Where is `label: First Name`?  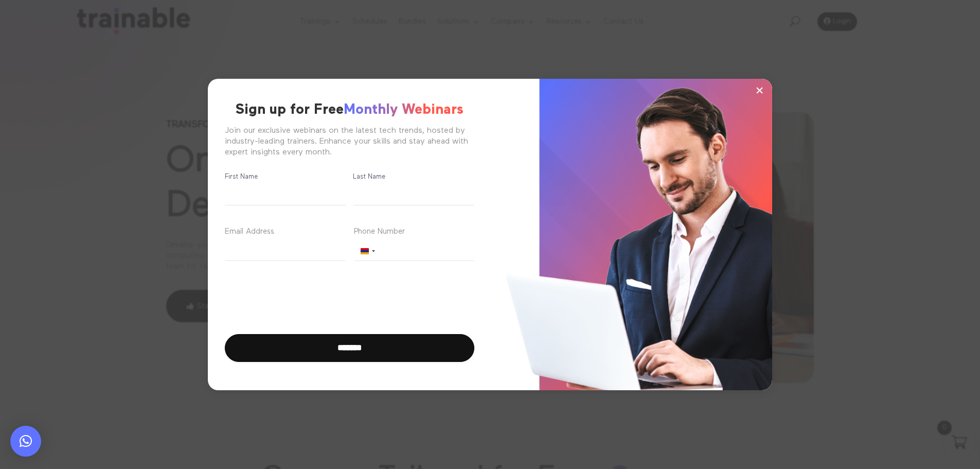 label: First Name is located at coordinates (286, 177).